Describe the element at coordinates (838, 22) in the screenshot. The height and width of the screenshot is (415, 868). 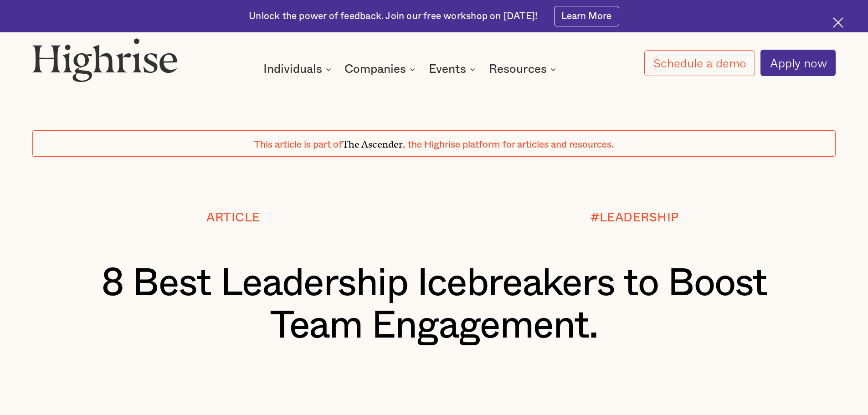
I see `img: Cross icon` at that location.